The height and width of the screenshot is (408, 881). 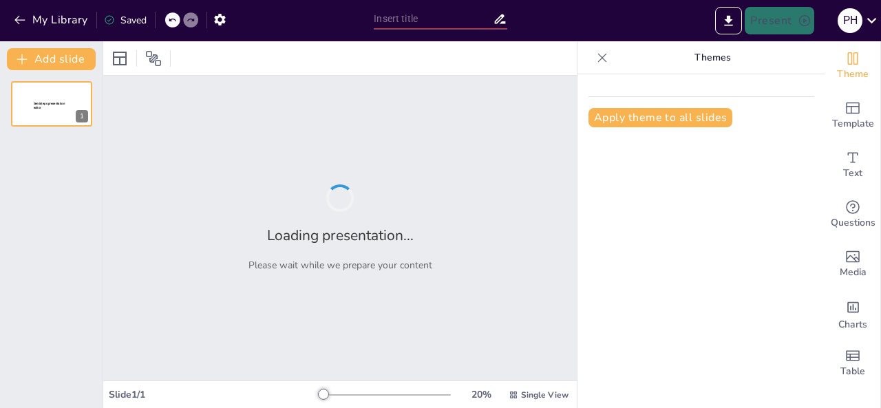 What do you see at coordinates (850, 21) in the screenshot?
I see `div: P H` at bounding box center [850, 21].